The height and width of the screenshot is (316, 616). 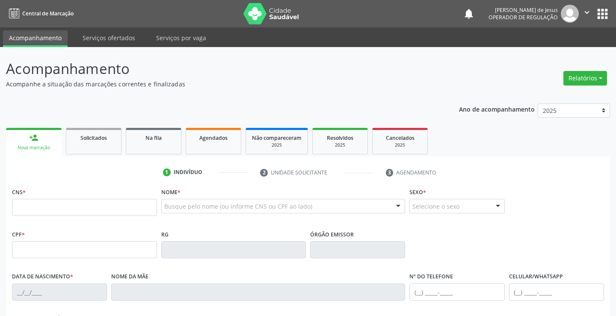 I want to click on p: Acompanhe a situação das marcações correntes e finalizadas, so click(x=217, y=84).